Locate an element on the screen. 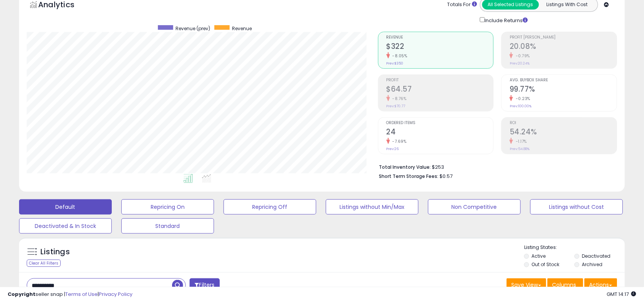 The image size is (644, 302). span: Revenue (prev) is located at coordinates (193, 28).